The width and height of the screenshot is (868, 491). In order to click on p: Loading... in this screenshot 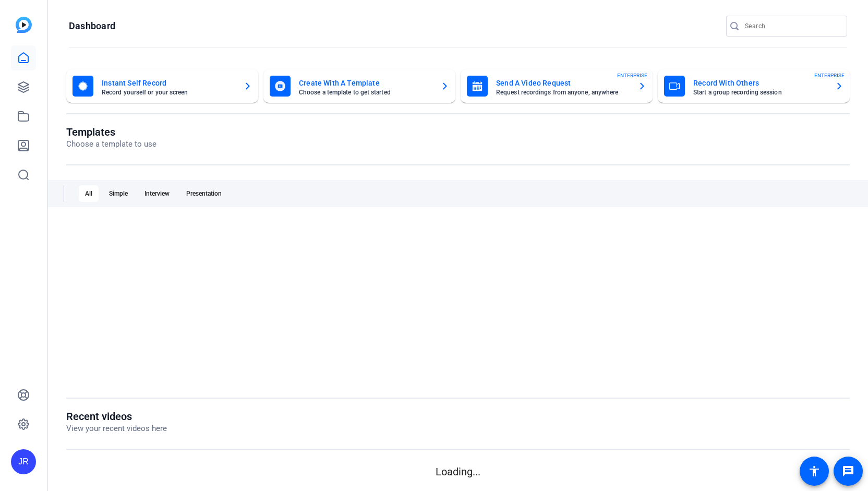, I will do `click(458, 472)`.